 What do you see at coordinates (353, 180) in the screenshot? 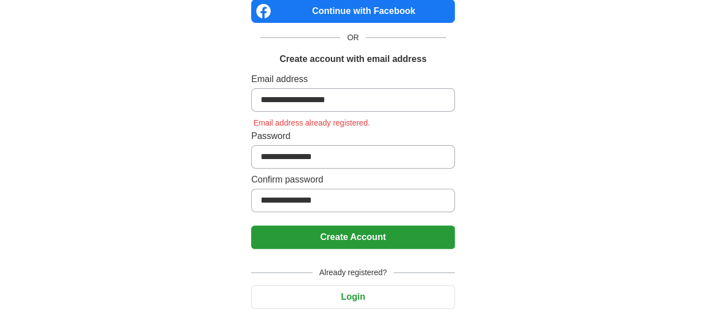
I see `label: Confirm password` at bounding box center [353, 180].